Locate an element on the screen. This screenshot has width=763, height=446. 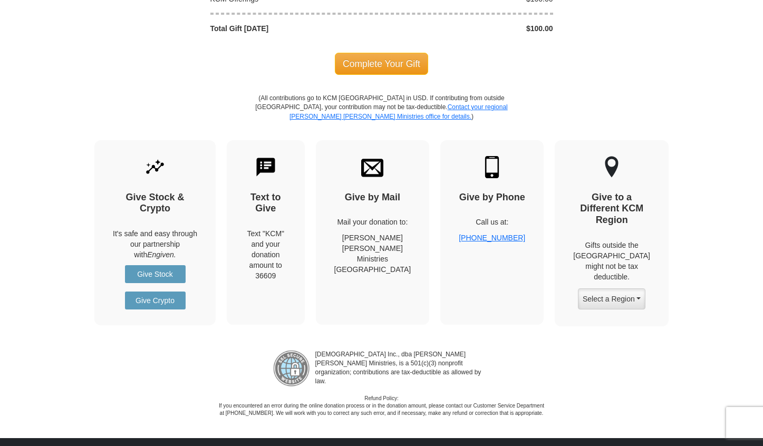
img: mobile.svg is located at coordinates (492, 167).